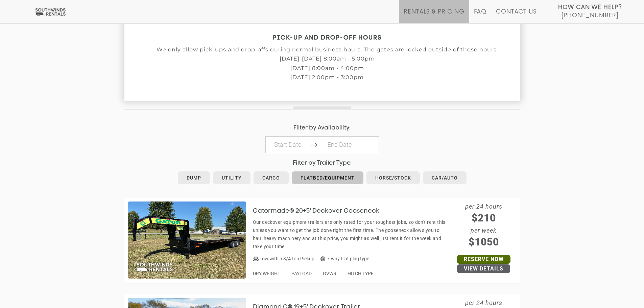  I want to click on a: View Details, so click(483, 269).